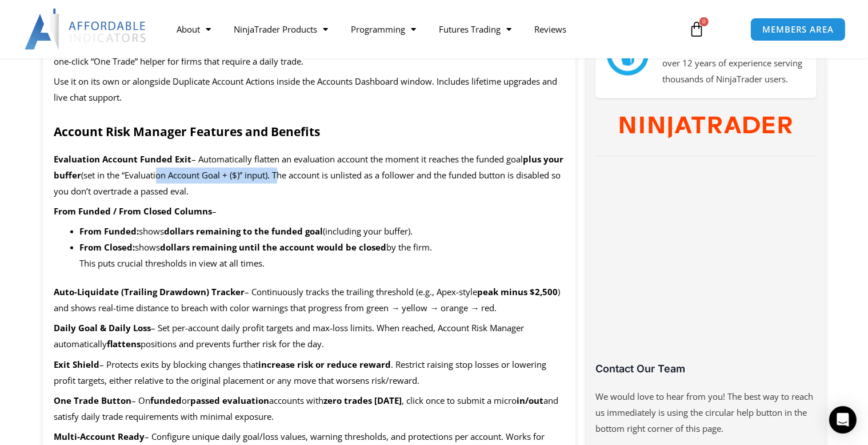 The image size is (868, 445). Describe the element at coordinates (297, 400) in the screenshot. I see `span: accounts with` at that location.